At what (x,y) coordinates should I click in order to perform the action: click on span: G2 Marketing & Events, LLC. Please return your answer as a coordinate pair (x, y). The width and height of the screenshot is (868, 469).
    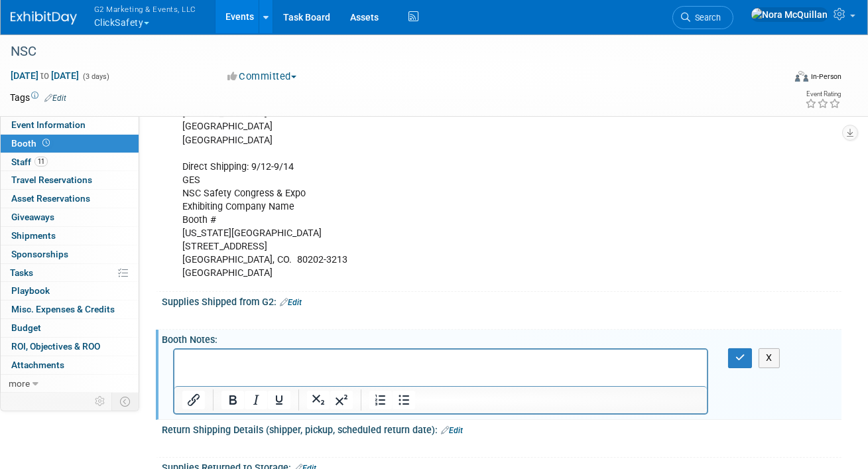
    Looking at the image, I should click on (145, 9).